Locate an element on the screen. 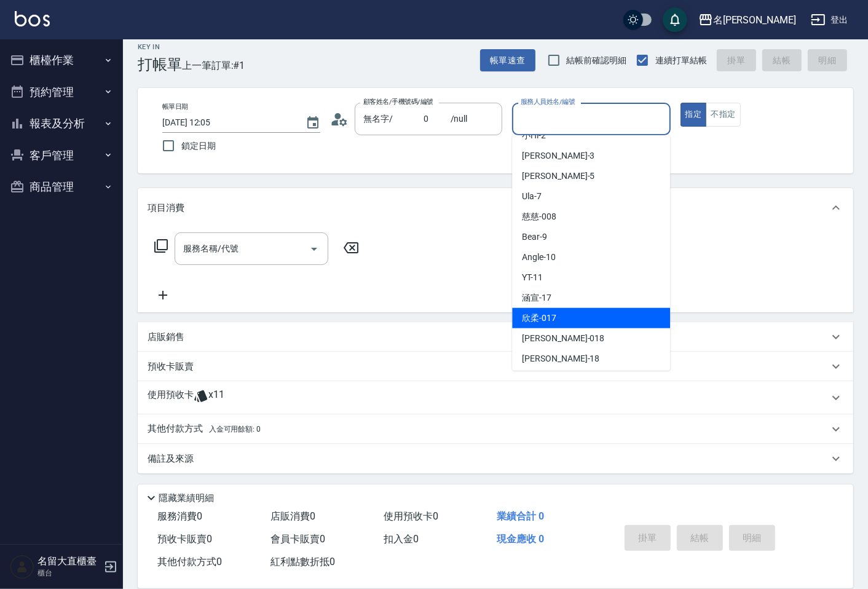 The height and width of the screenshot is (589, 868). button: 不指定 is located at coordinates (723, 114).